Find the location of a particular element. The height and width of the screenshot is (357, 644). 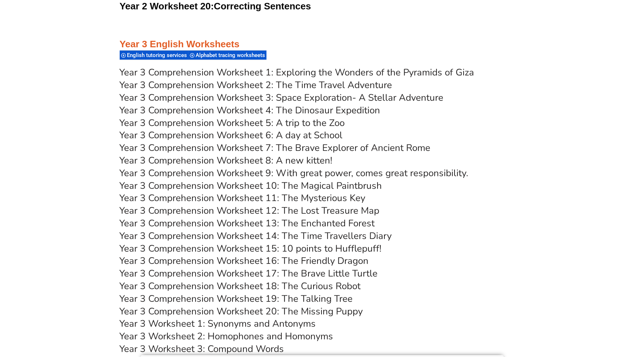

h3: Year 3 English Worksheets is located at coordinates (322, 45).